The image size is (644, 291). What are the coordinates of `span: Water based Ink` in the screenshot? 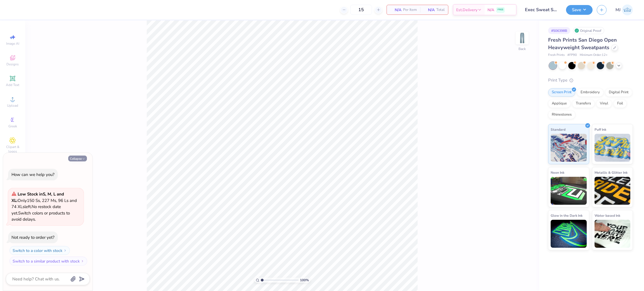 It's located at (607, 215).